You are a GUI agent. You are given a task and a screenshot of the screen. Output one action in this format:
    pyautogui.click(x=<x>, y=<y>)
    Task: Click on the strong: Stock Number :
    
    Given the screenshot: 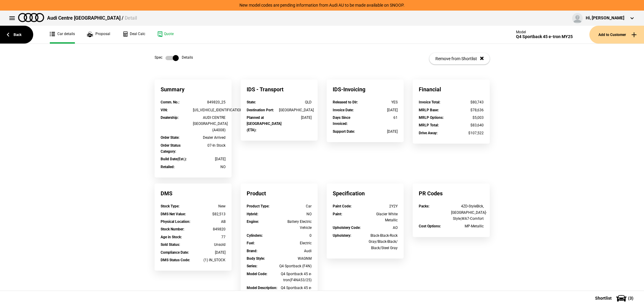 What is the action you would take?
    pyautogui.click(x=172, y=229)
    